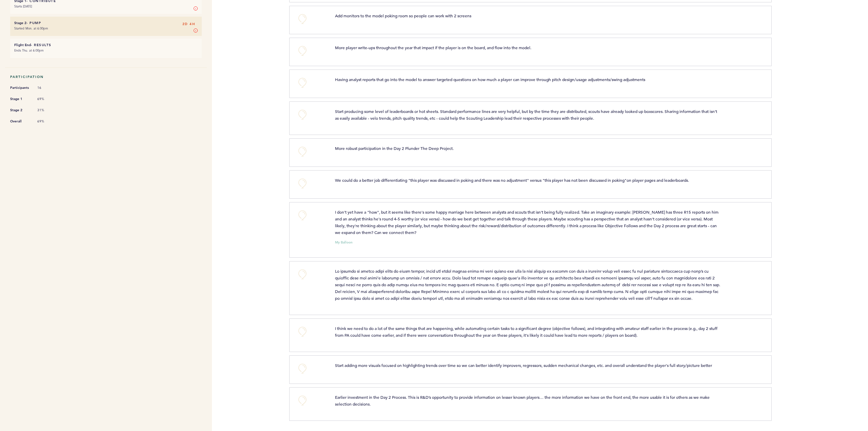 The image size is (868, 431). I want to click on span: Add monitors to the model poking room so people can work with 2 screens, so click(403, 16).